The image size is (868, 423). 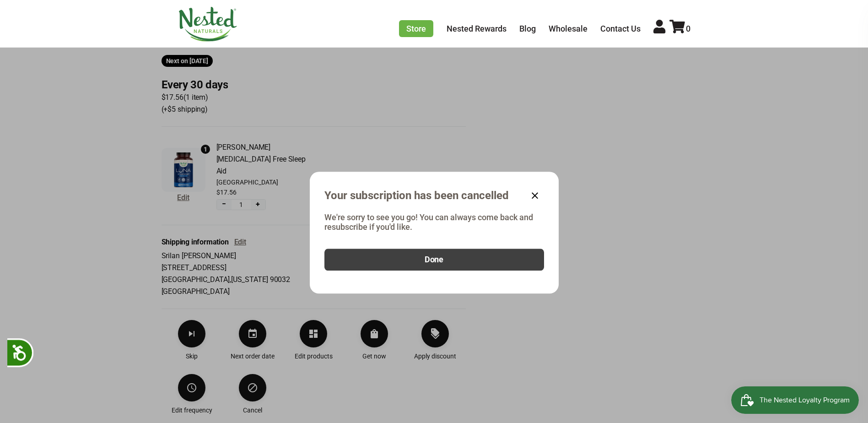 I want to click on button: Done, so click(x=434, y=259).